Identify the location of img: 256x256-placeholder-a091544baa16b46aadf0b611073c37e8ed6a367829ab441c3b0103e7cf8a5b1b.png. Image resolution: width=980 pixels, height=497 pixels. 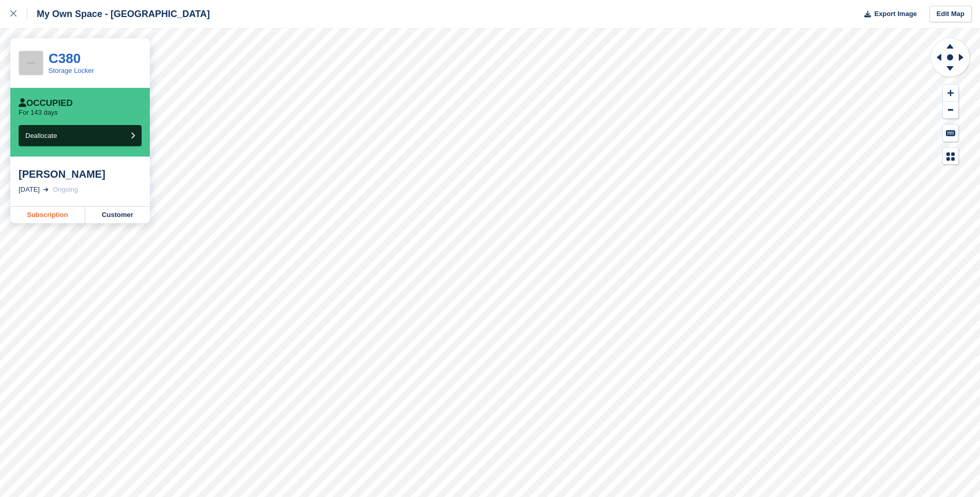
(31, 63).